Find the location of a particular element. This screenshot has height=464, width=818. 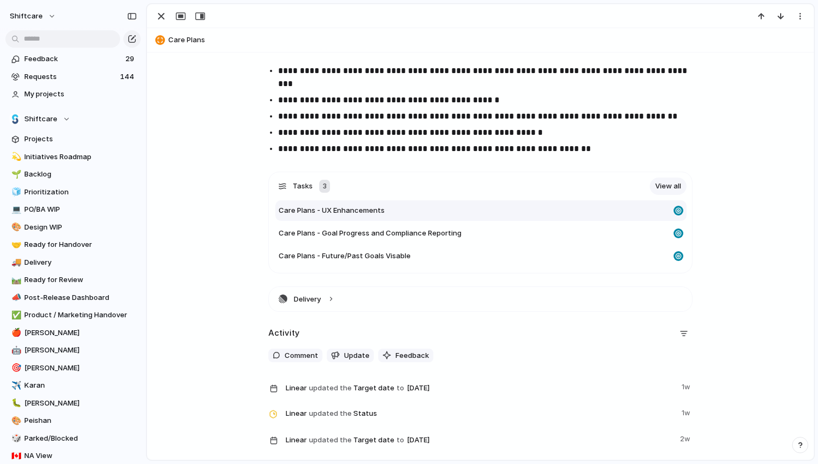

span: Requests is located at coordinates (70, 77).